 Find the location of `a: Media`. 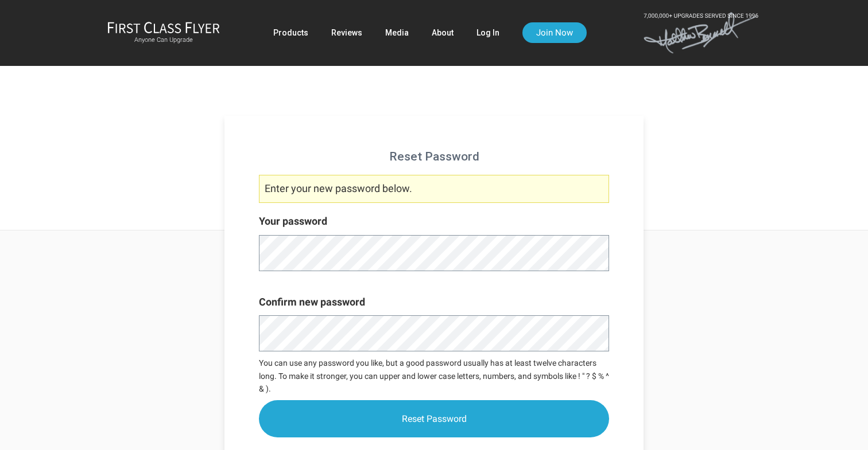

a: Media is located at coordinates (396, 33).